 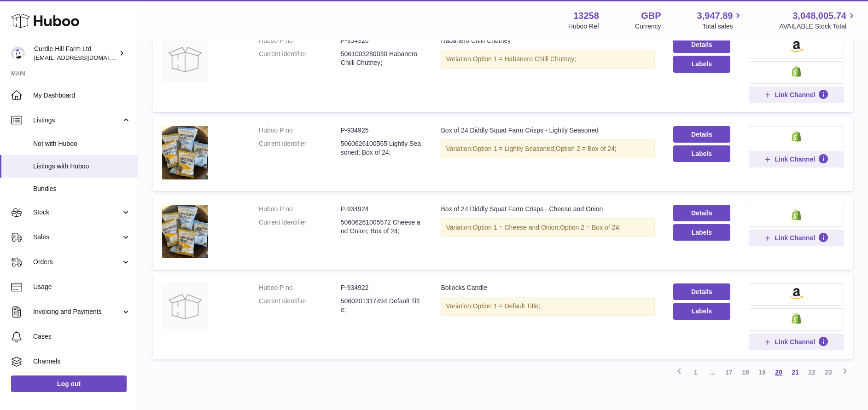 I want to click on span: Not with Huboo, so click(x=82, y=143).